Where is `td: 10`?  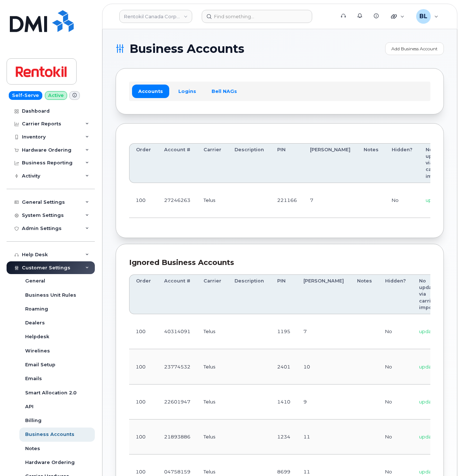
td: 10 is located at coordinates (323, 367).